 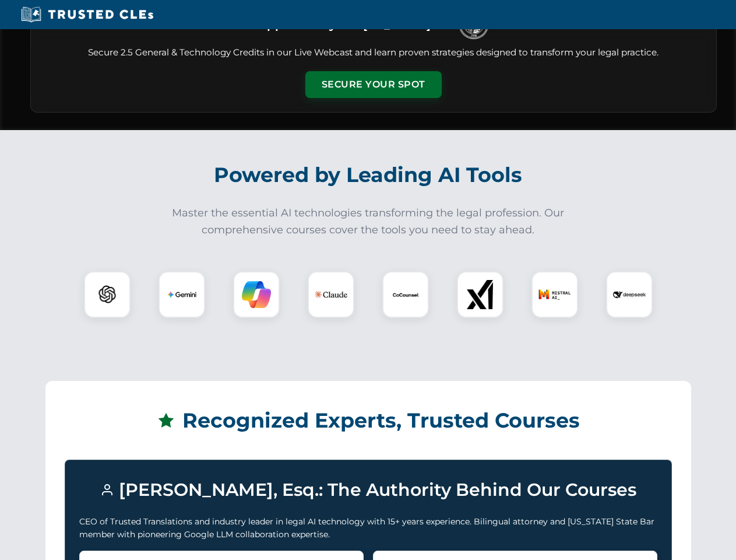 I want to click on img: CoCounsel Logo, so click(x=405, y=295).